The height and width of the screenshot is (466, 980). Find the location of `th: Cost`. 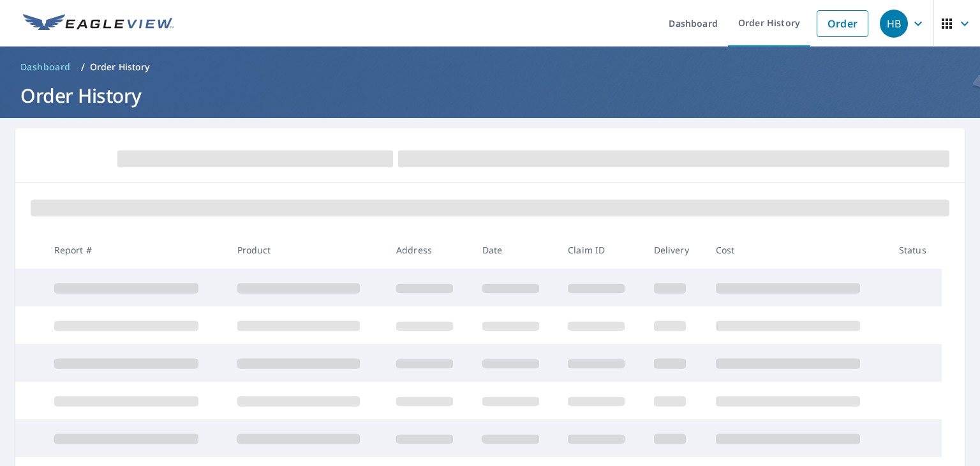

th: Cost is located at coordinates (797, 250).